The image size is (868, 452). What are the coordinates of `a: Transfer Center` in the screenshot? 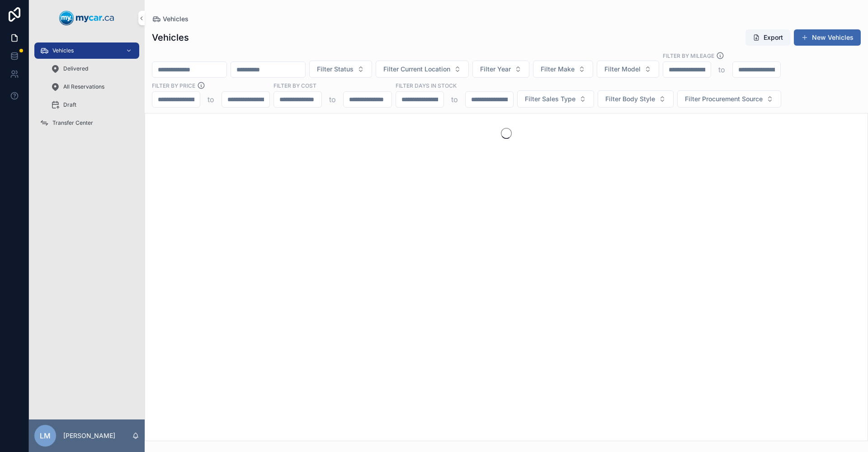 It's located at (87, 123).